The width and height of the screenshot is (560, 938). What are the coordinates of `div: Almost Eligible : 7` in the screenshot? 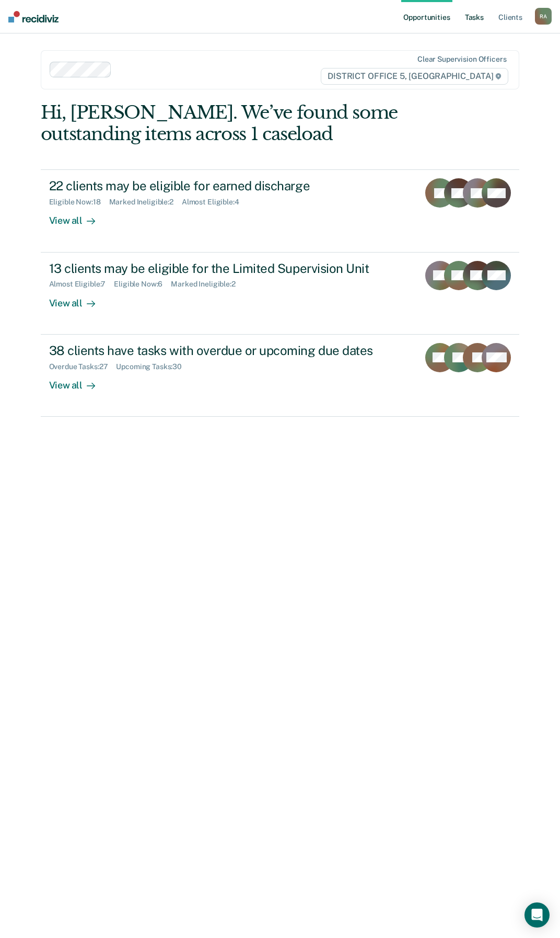 It's located at (82, 284).